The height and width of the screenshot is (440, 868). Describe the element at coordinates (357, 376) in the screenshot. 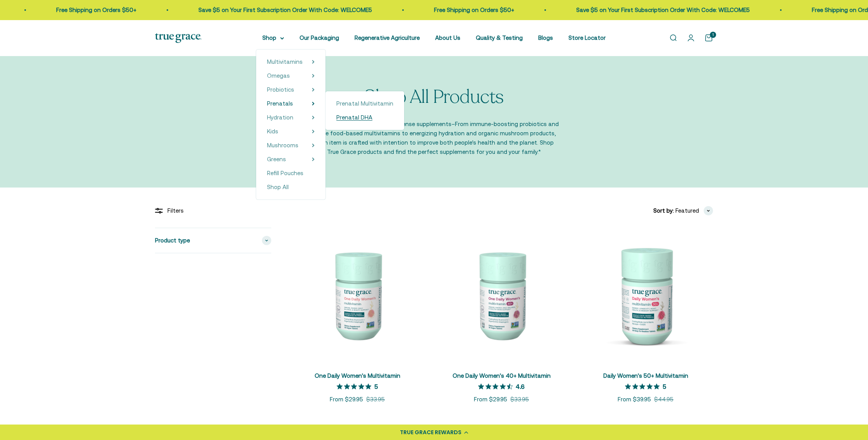

I see `a: One Daily Women's Multivitamin` at that location.